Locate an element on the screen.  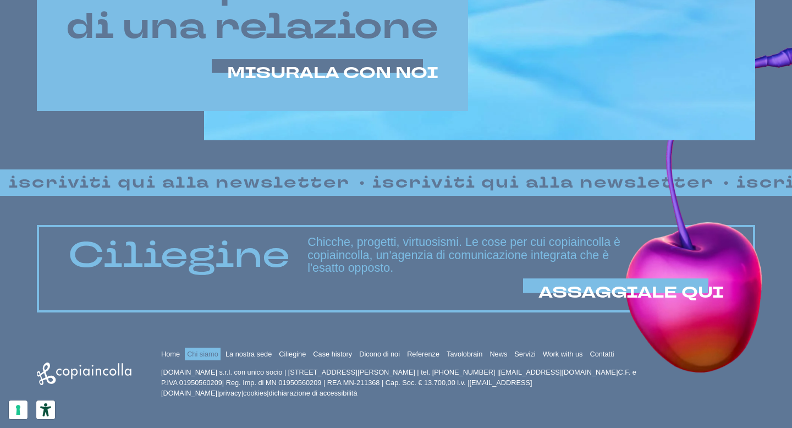
a: MISURALA CON NOI is located at coordinates (333, 73).